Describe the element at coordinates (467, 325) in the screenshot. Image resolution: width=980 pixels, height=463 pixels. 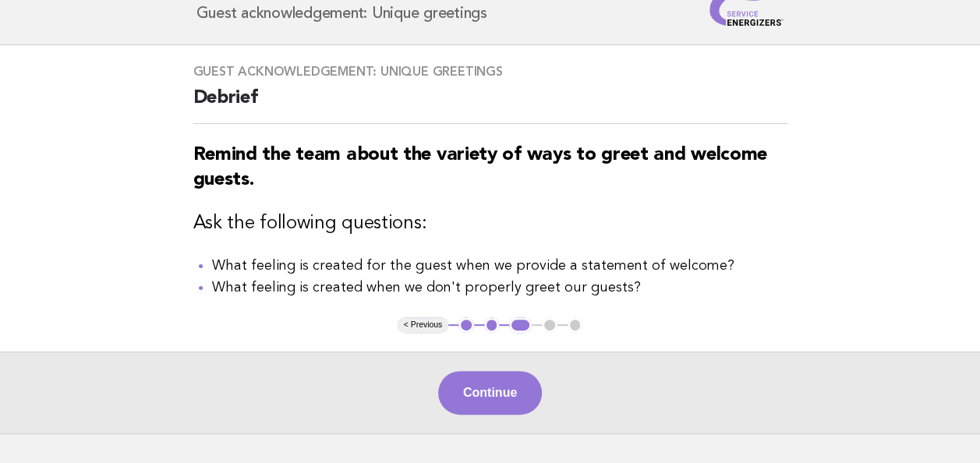
I see `button: 1` at that location.